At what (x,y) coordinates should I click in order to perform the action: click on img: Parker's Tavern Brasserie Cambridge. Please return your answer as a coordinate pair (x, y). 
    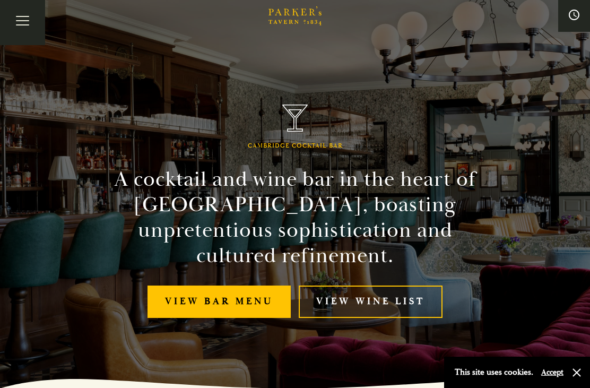
    Looking at the image, I should click on (295, 118).